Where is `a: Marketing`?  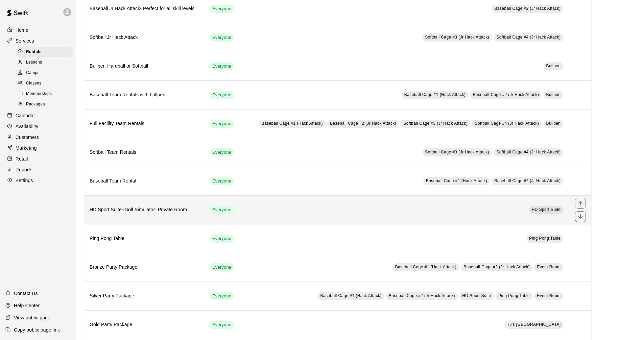 a: Marketing is located at coordinates (38, 148).